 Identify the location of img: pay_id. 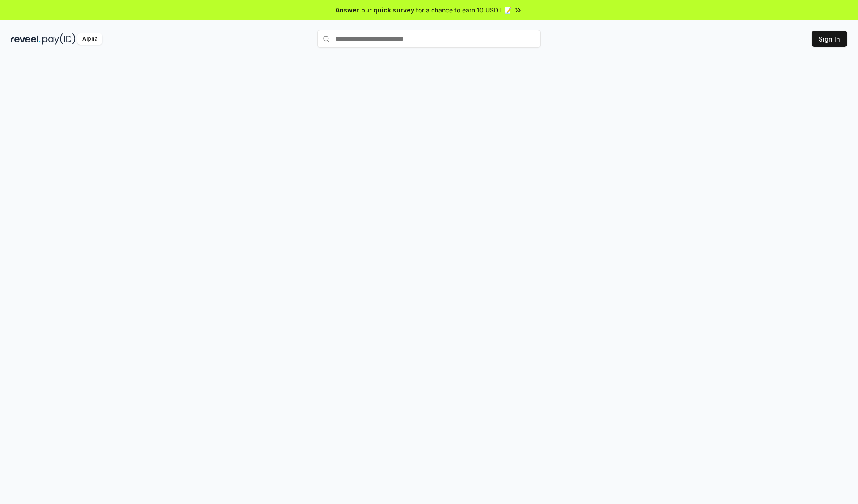
(59, 39).